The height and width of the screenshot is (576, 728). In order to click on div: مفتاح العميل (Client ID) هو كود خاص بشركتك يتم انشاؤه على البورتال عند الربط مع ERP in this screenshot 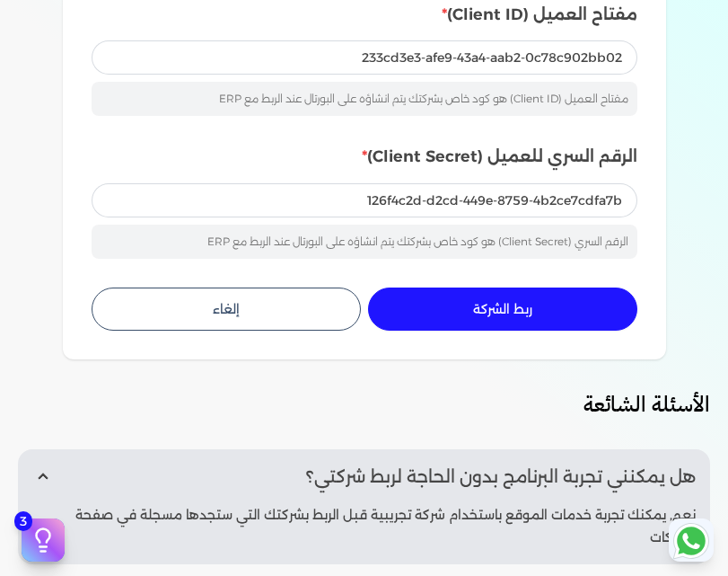, I will do `click(365, 99)`.